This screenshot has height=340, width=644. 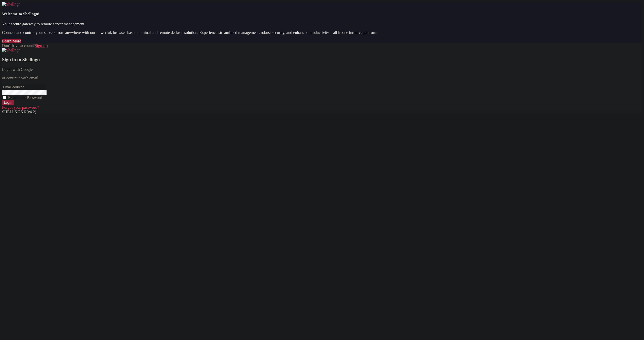 What do you see at coordinates (24, 87) in the screenshot?
I see `input: Email address` at bounding box center [24, 87].